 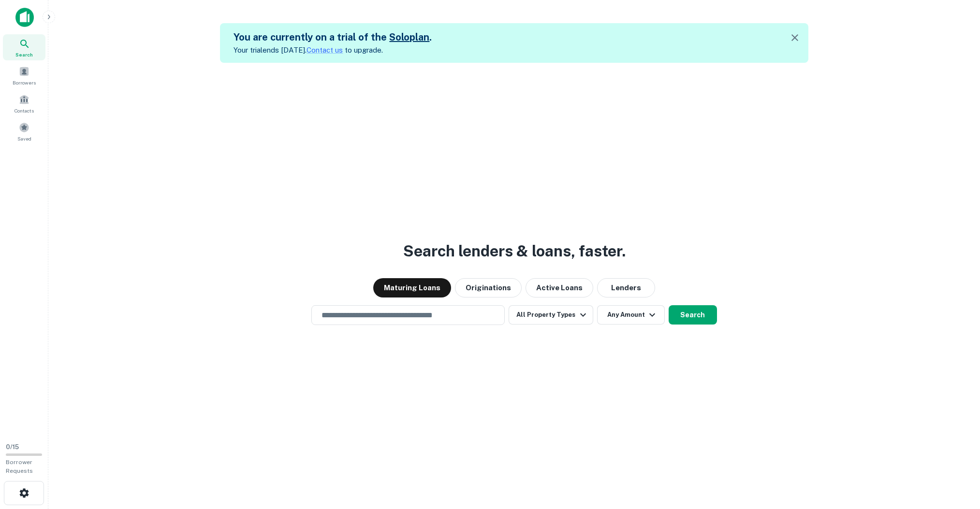 What do you see at coordinates (626, 288) in the screenshot?
I see `button: Lenders` at bounding box center [626, 288].